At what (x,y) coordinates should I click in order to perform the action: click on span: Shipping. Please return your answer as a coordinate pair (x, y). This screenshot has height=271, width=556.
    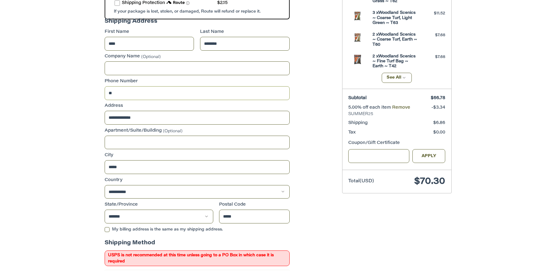
    Looking at the image, I should click on (358, 123).